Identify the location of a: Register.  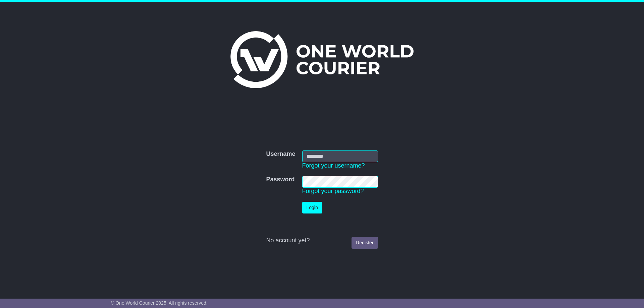
(364, 243).